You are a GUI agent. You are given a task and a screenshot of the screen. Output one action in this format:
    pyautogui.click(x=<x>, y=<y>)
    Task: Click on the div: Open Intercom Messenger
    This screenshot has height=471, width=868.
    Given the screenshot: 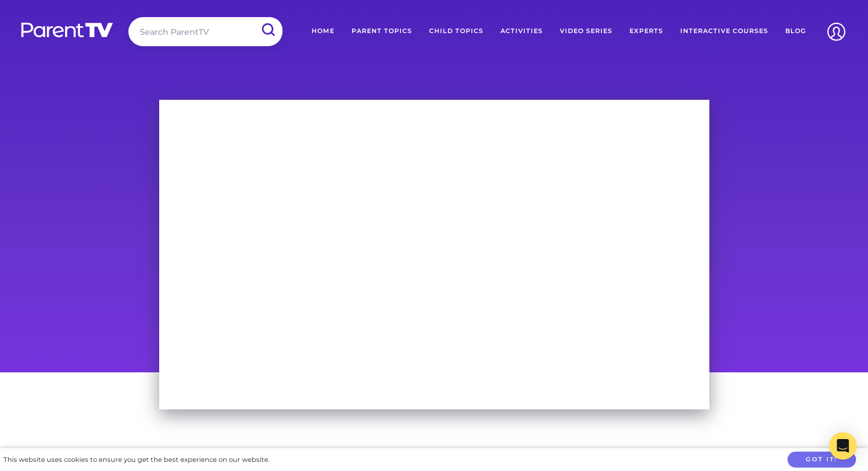 What is the action you would take?
    pyautogui.click(x=843, y=446)
    